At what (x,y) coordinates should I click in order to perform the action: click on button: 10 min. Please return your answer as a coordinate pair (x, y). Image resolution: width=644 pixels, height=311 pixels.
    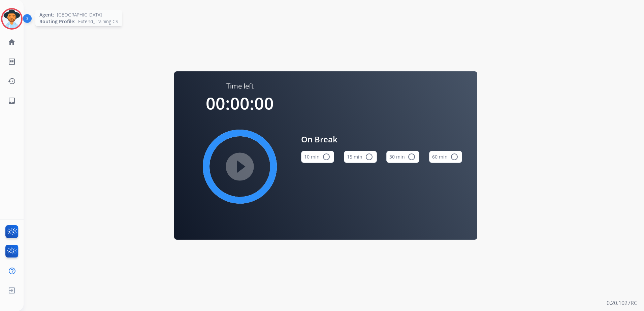
    Looking at the image, I should click on (318, 156).